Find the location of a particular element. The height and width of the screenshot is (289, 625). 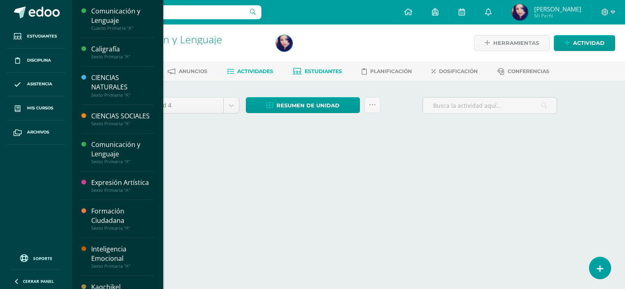

a: Conferencias is located at coordinates (523, 72).